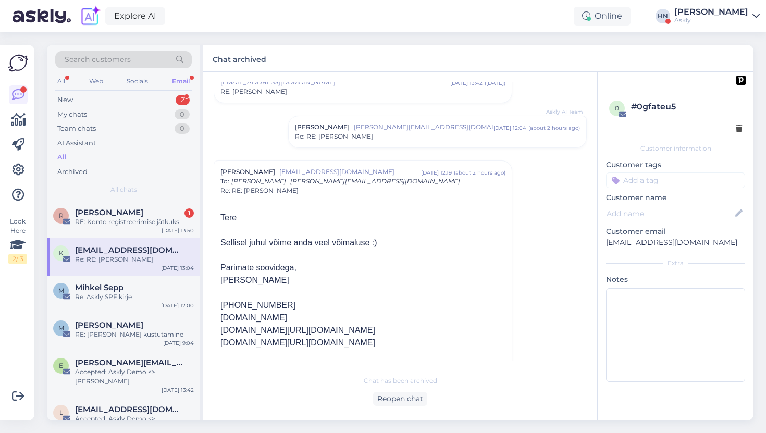 The height and width of the screenshot is (433, 766). I want to click on span: To :, so click(225, 181).